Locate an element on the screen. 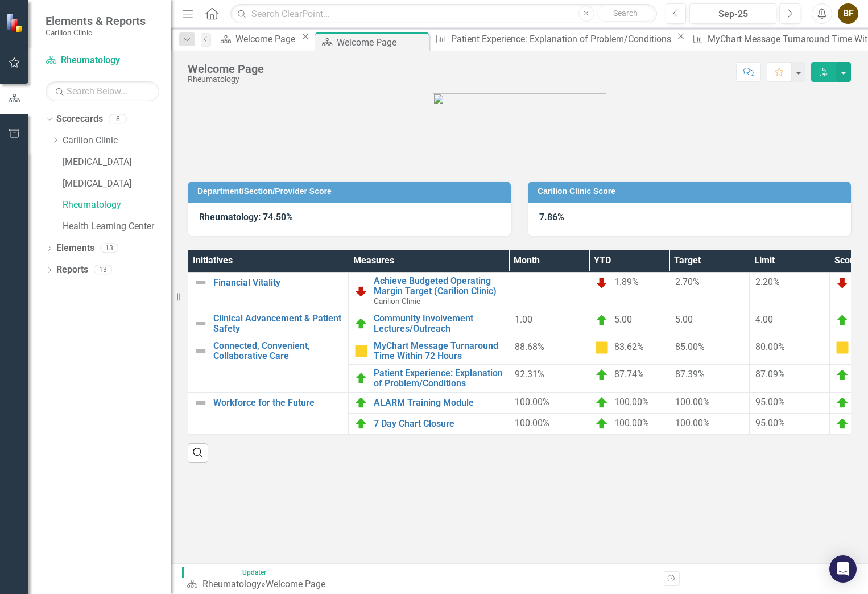 This screenshot has height=594, width=868. div: 8 is located at coordinates (117, 119).